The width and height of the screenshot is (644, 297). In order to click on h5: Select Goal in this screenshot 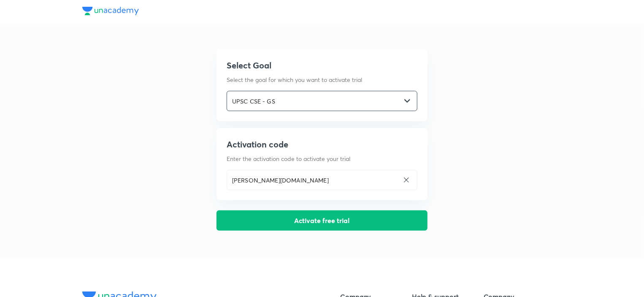, I will do `click(322, 65)`.